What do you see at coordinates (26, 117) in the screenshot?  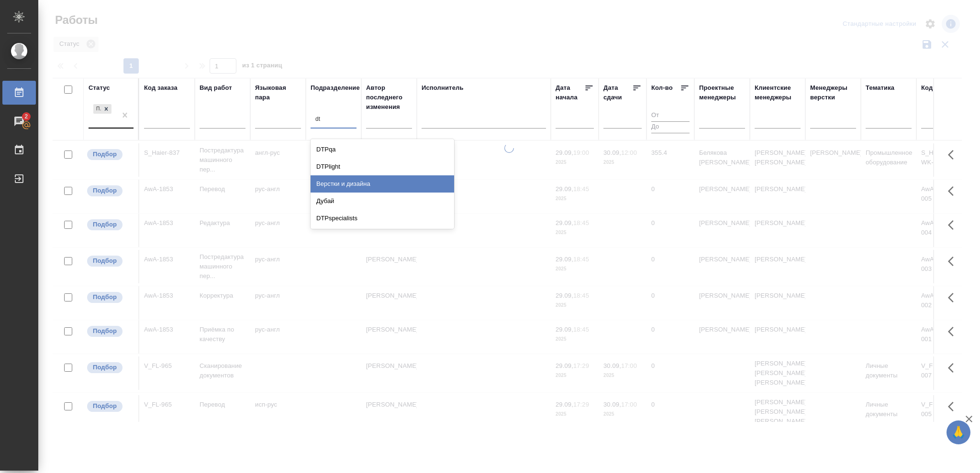 I see `span: 2` at bounding box center [26, 117].